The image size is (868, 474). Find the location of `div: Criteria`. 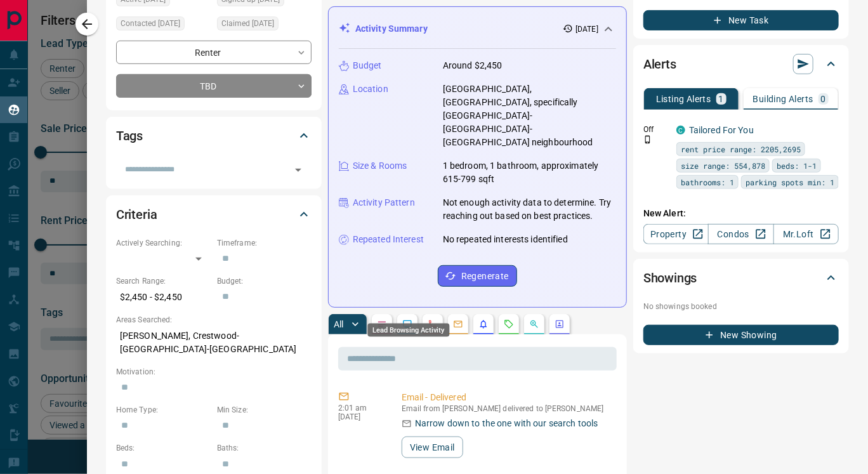

div: Criteria is located at coordinates (214, 215).